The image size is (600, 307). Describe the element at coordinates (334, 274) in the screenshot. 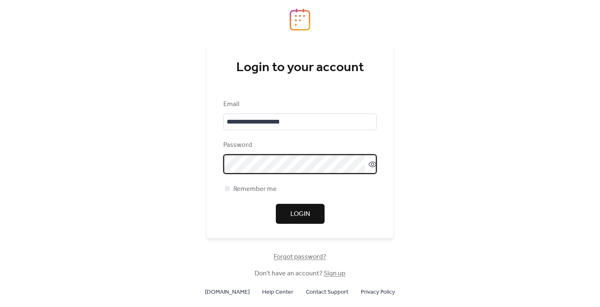

I see `a: Sign up` at that location.